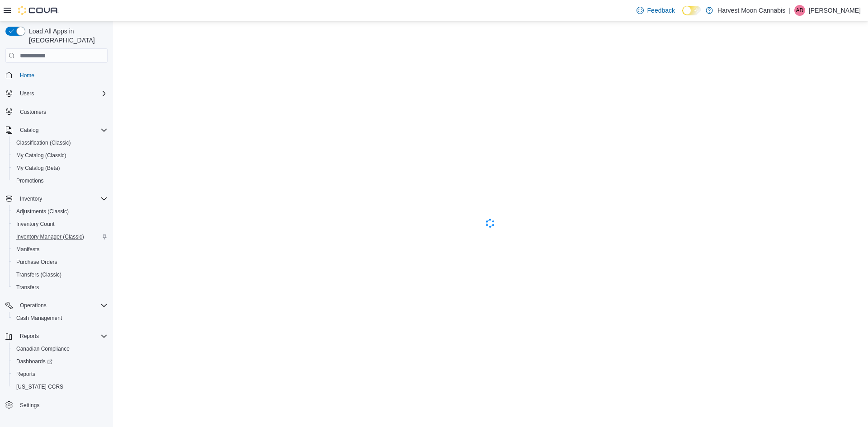 The height and width of the screenshot is (427, 868). I want to click on a: Inventory Manager (Classic), so click(50, 237).